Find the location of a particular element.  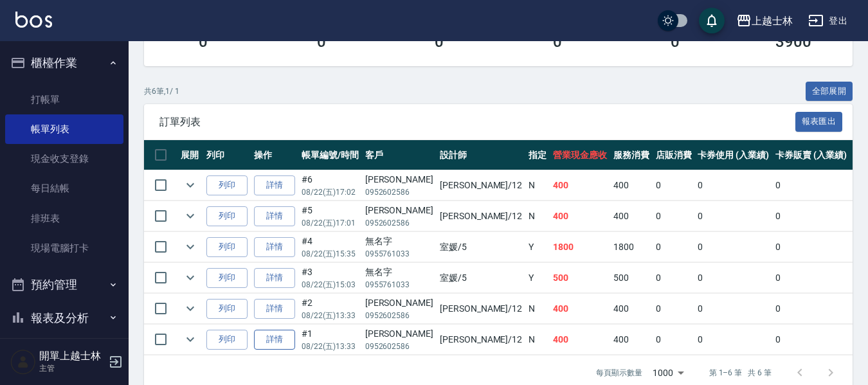

button: 全部展開 is located at coordinates (830, 91).